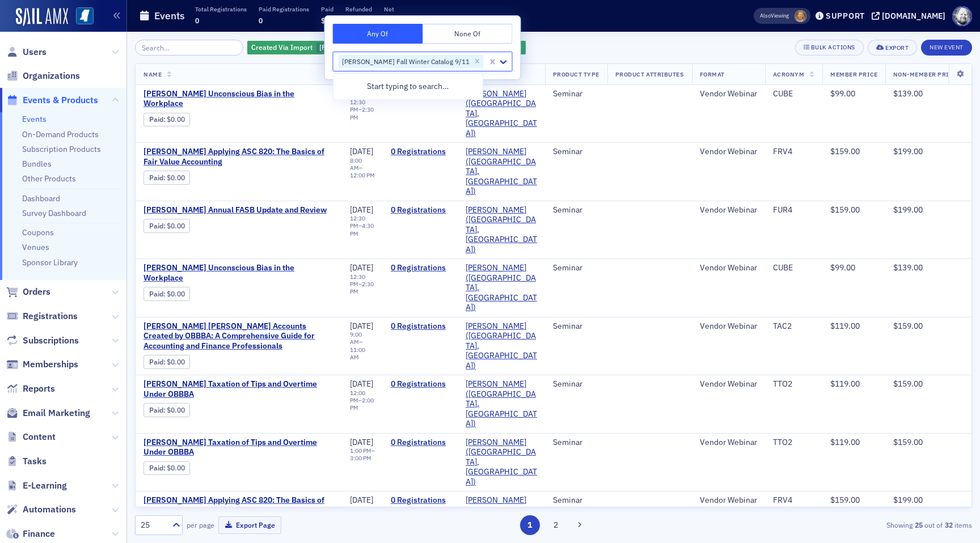 The height and width of the screenshot is (543, 980). What do you see at coordinates (220, 9) in the screenshot?
I see `p: Total Registrations` at bounding box center [220, 9].